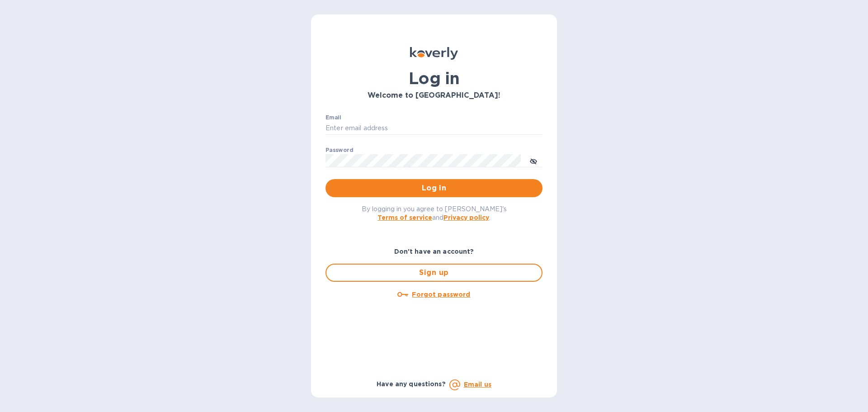 This screenshot has width=868, height=412. I want to click on a: Terms of service, so click(404, 218).